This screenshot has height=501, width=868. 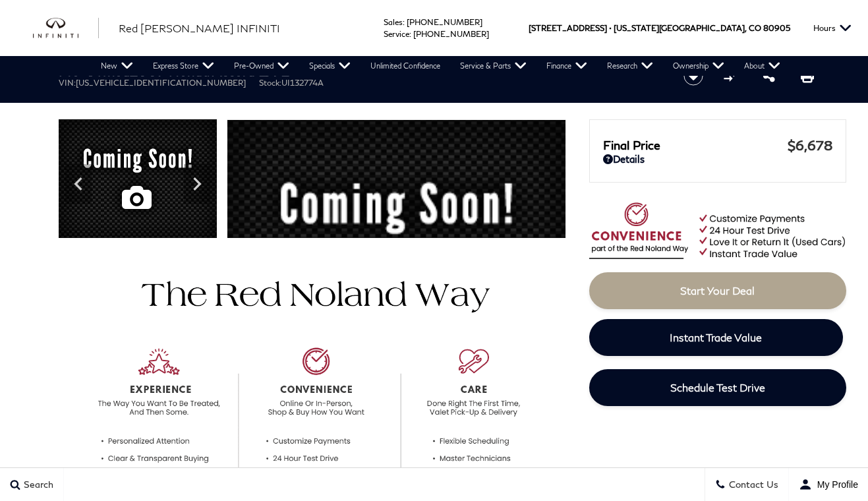 What do you see at coordinates (731, 76) in the screenshot?
I see `button: Compare vehicle` at bounding box center [731, 76].